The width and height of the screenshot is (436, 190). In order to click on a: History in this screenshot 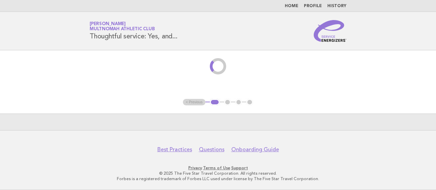, I will do `click(337, 6)`.